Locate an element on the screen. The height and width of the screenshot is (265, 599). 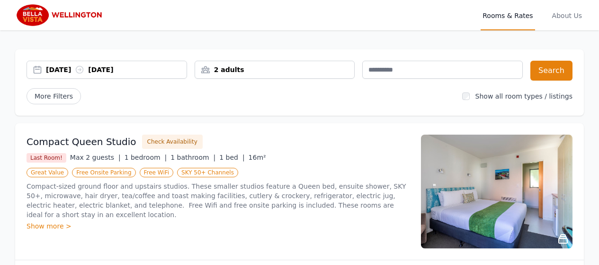
span: 16m² is located at coordinates (257, 157).